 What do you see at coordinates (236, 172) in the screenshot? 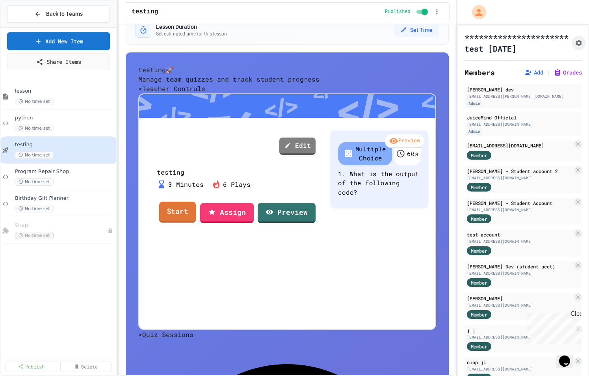
I see `p: testing` at bounding box center [236, 172].